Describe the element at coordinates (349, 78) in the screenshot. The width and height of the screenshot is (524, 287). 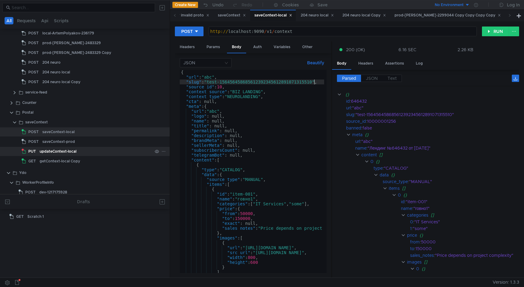
I see `span: Parsed` at that location.